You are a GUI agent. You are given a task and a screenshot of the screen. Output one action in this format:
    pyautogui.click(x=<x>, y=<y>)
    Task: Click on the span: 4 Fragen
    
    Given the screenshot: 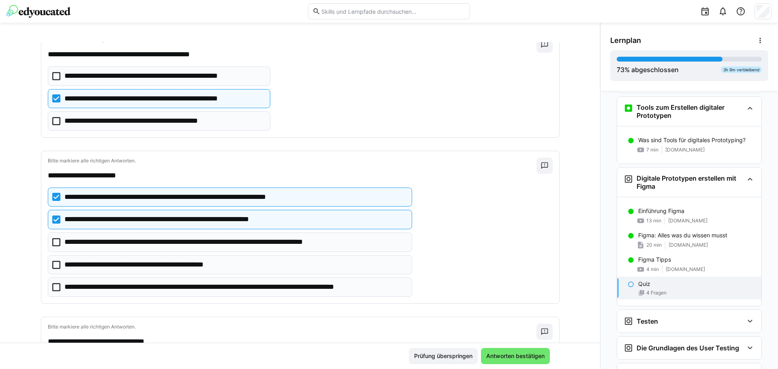 What is the action you would take?
    pyautogui.click(x=656, y=293)
    